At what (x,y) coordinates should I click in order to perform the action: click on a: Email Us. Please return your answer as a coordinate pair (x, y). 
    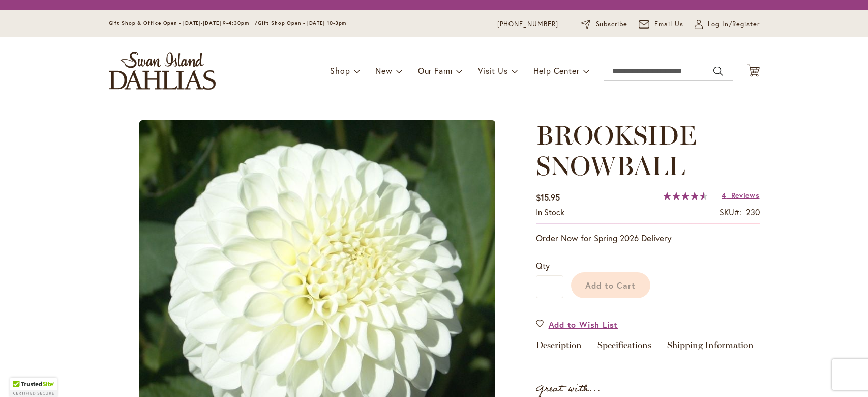
    Looking at the image, I should click on (661, 25).